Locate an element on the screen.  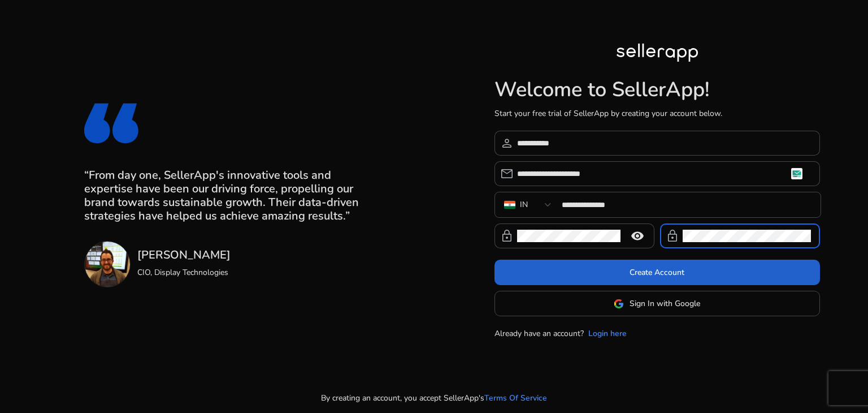
img: google-logo.svg is located at coordinates (619, 304).